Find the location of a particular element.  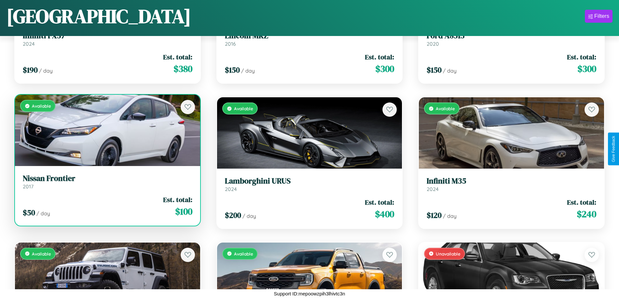

span: 2017 is located at coordinates (28, 187).